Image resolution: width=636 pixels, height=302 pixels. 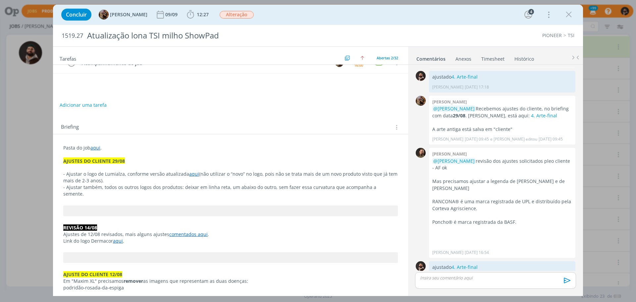 What do you see at coordinates (83, 105) in the screenshot?
I see `button: Adicionar uma tarefa` at bounding box center [83, 105].